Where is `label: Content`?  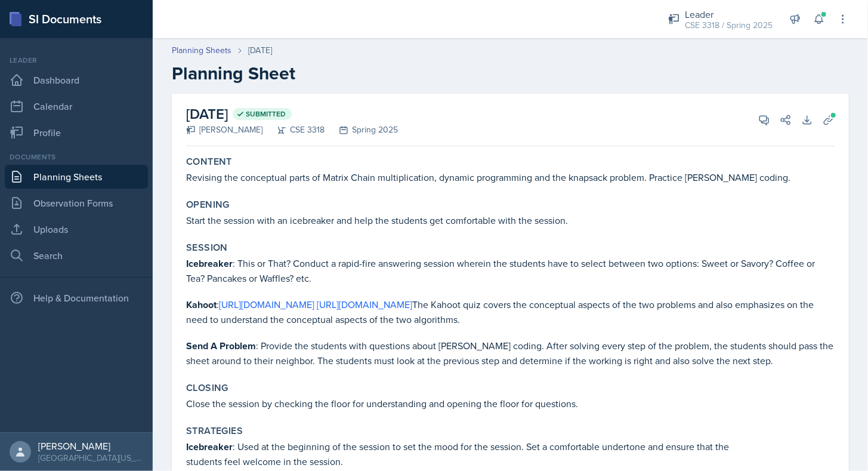
label: Content is located at coordinates (209, 161).